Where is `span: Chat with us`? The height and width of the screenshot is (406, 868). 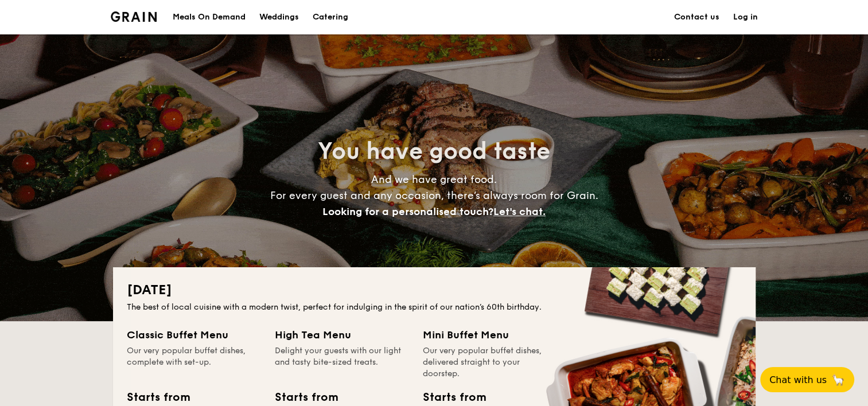 span: Chat with us is located at coordinates (798, 380).